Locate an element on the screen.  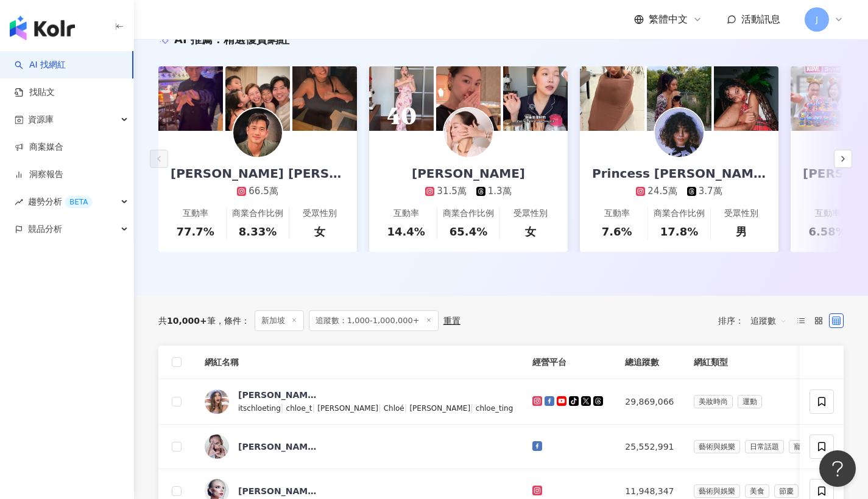
span: 趨勢分析 is located at coordinates (60, 202).